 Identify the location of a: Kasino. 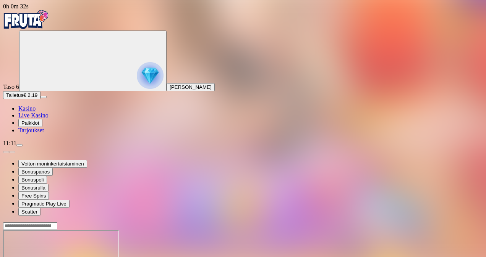
(27, 108).